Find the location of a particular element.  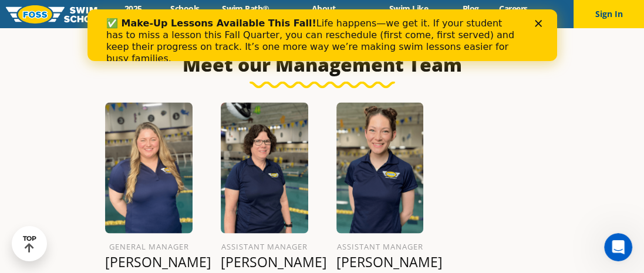

a: Careers is located at coordinates (513, 8).